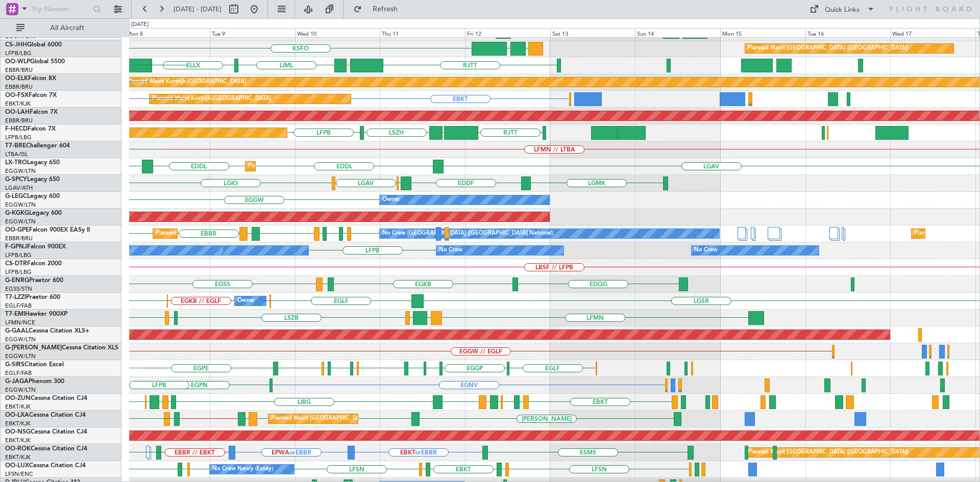 This screenshot has height=482, width=980. Describe the element at coordinates (19, 187) in the screenshot. I see `a: LGAV/ATH` at that location.